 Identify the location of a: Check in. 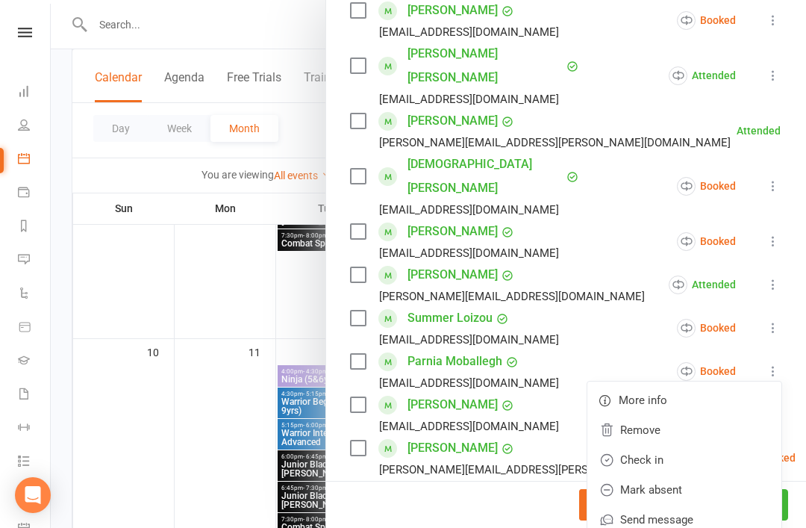
(684, 460).